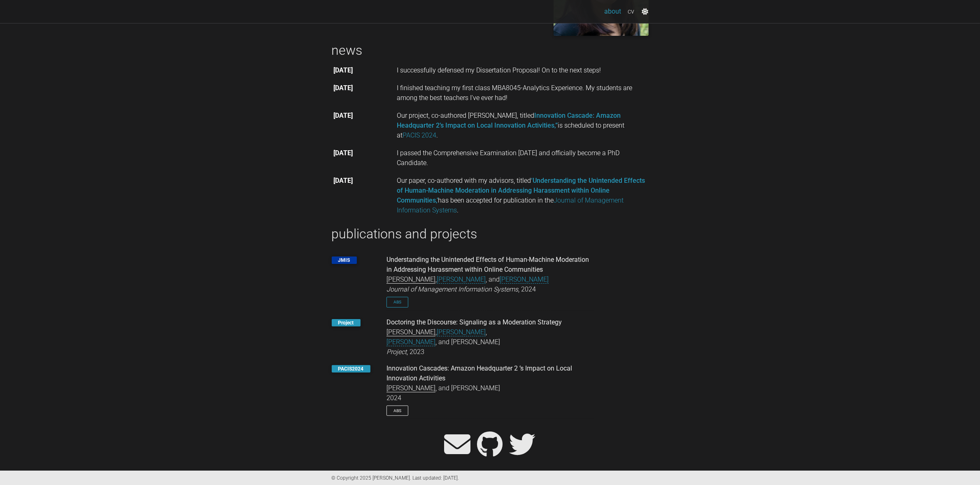 This screenshot has height=485, width=980. What do you see at coordinates (344, 261) in the screenshot?
I see `a: JMIS` at bounding box center [344, 261].